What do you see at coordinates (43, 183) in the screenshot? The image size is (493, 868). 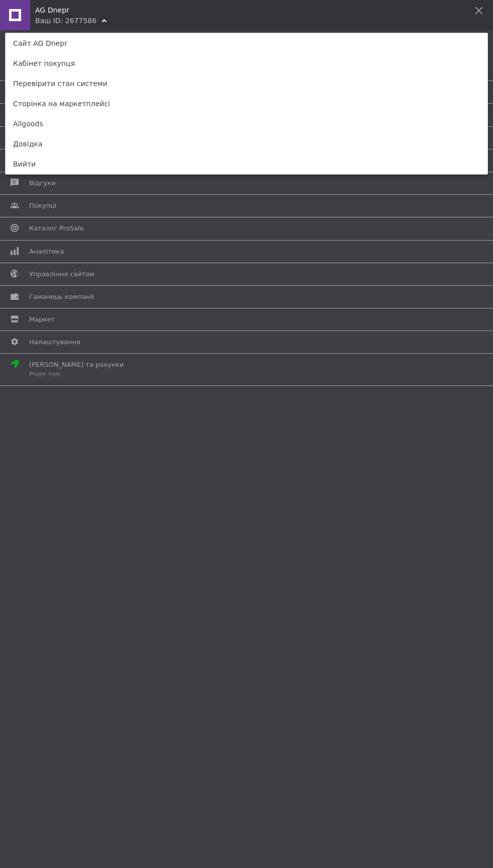 I see `span: Відгуки` at bounding box center [43, 183].